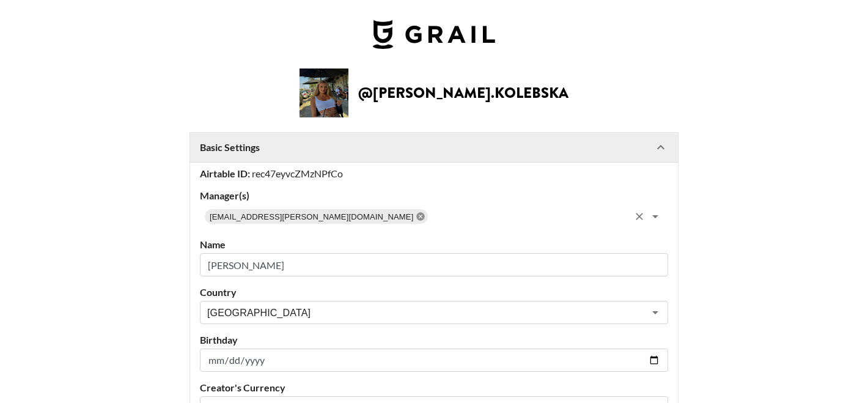 This screenshot has width=868, height=403. What do you see at coordinates (434, 147) in the screenshot?
I see `div: Basic Settings` at bounding box center [434, 147].